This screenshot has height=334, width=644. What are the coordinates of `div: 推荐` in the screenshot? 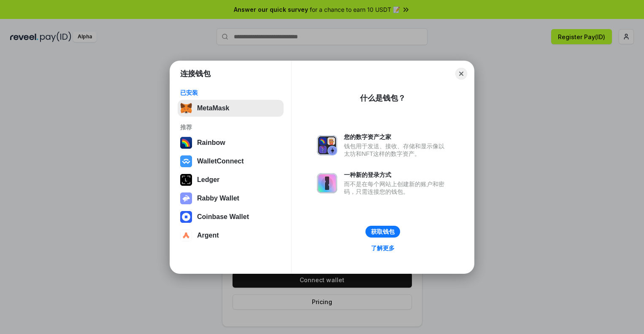 It's located at (230, 127).